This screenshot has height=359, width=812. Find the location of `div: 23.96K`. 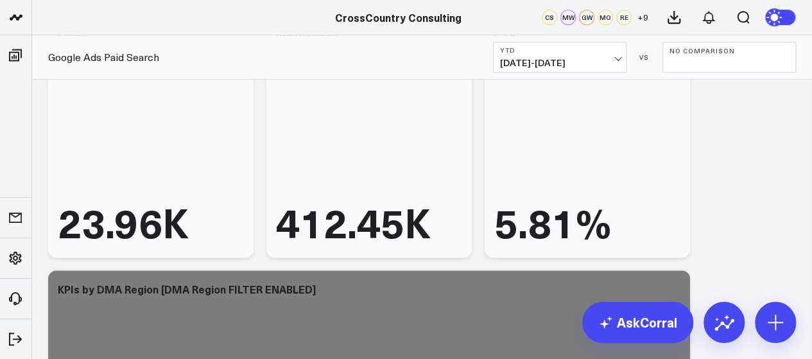

div: 23.96K is located at coordinates (123, 221).